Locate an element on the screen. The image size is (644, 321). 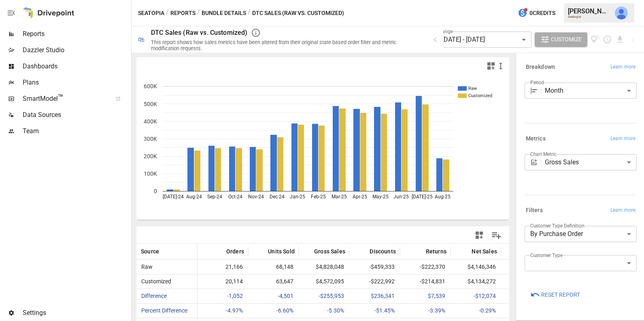
text: 100K is located at coordinates (150, 174).